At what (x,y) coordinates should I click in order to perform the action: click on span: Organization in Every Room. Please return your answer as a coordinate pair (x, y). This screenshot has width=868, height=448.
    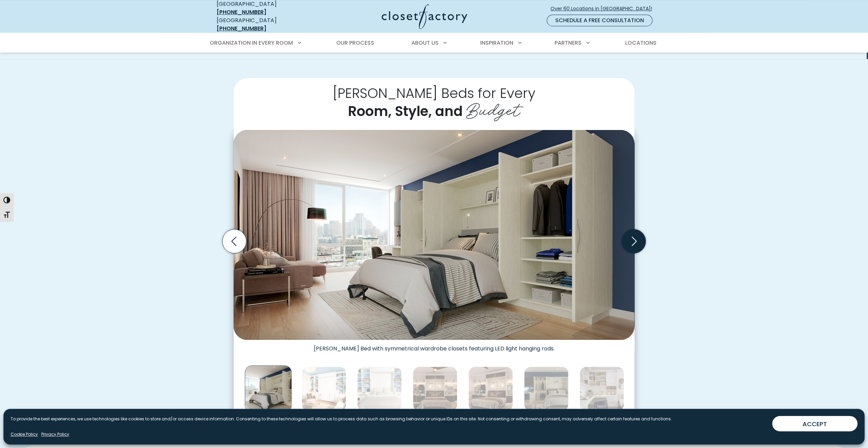
    Looking at the image, I should click on (252, 42).